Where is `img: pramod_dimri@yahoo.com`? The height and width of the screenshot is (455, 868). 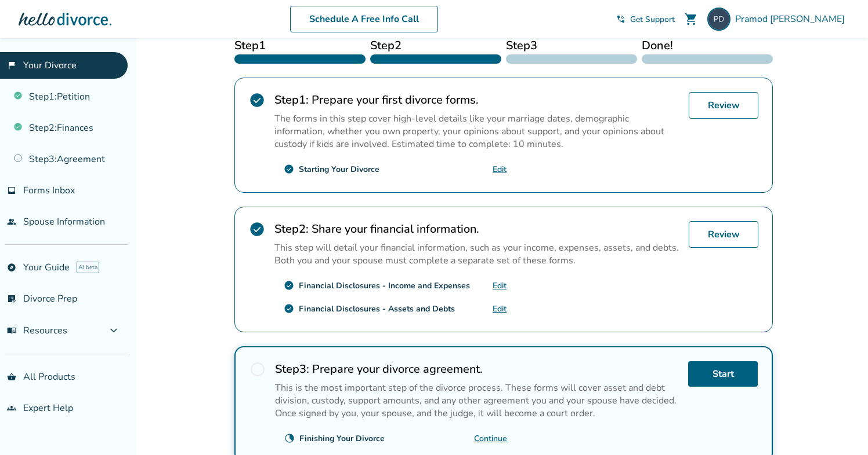 img: pramod_dimri@yahoo.com is located at coordinates (719, 19).